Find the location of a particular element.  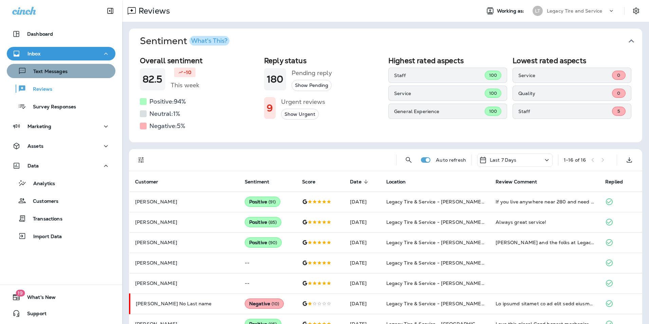

button: Import Data is located at coordinates (61, 236).